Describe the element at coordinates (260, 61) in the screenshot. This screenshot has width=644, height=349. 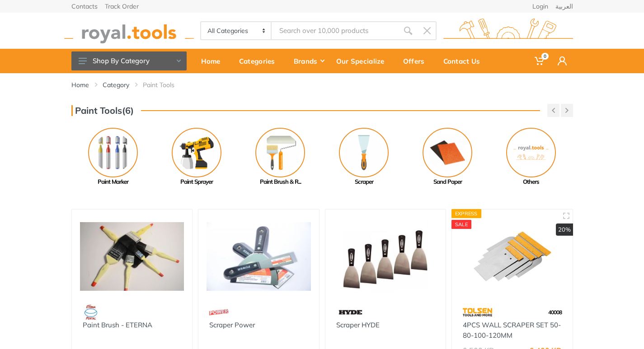
I see `div: Categories` at that location.